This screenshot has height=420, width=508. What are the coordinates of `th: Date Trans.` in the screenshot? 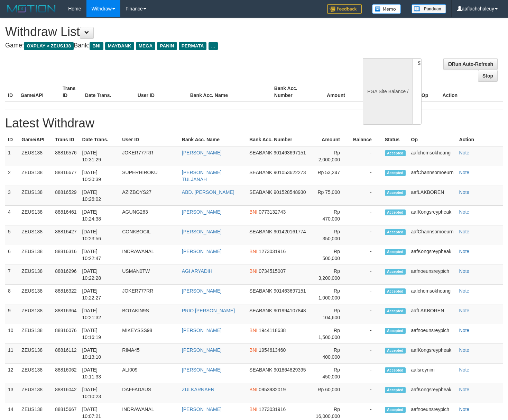 It's located at (108, 92).